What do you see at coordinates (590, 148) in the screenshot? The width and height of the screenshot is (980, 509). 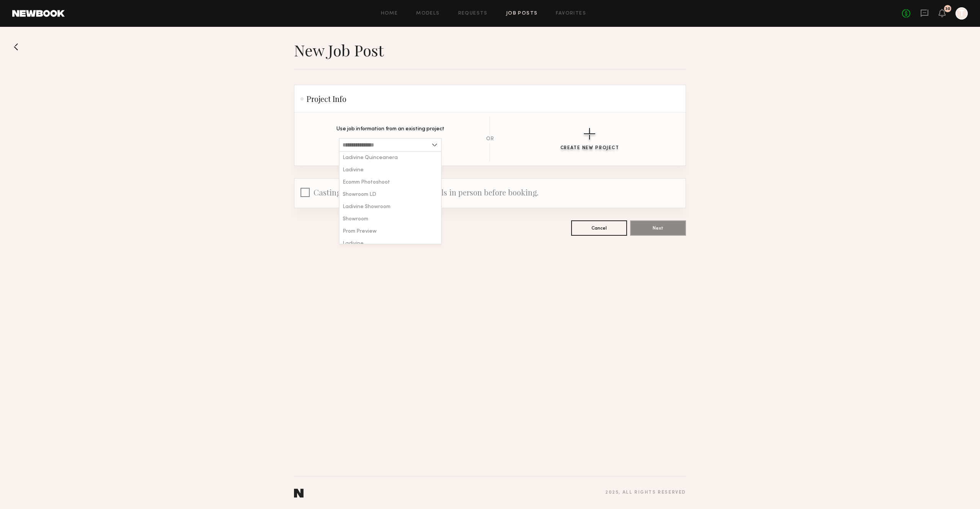 I see `div: Create New Project` at bounding box center [590, 148].